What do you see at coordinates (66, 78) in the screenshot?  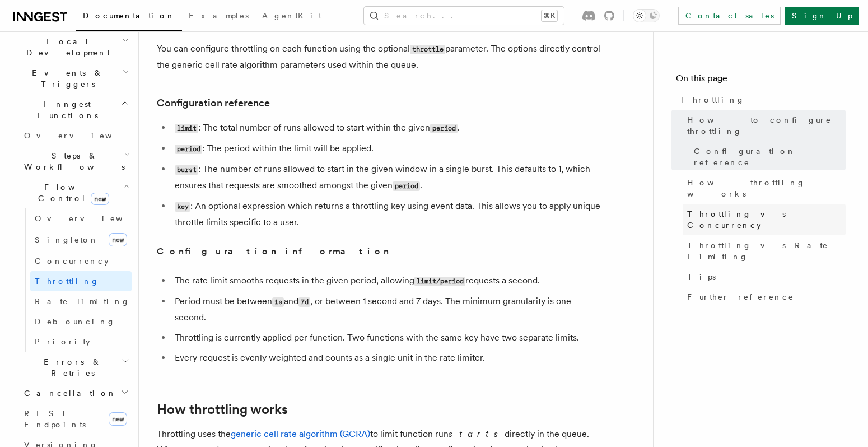 I see `span: Events & Triggers` at bounding box center [66, 78].